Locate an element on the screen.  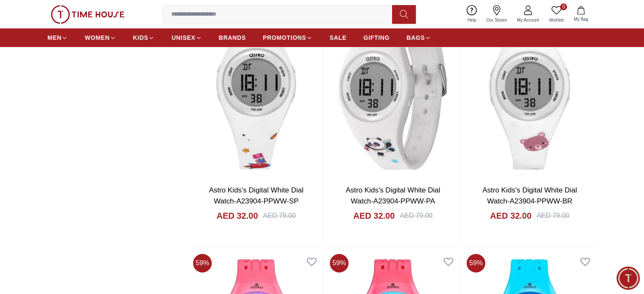
span: My Bag is located at coordinates (581, 19).